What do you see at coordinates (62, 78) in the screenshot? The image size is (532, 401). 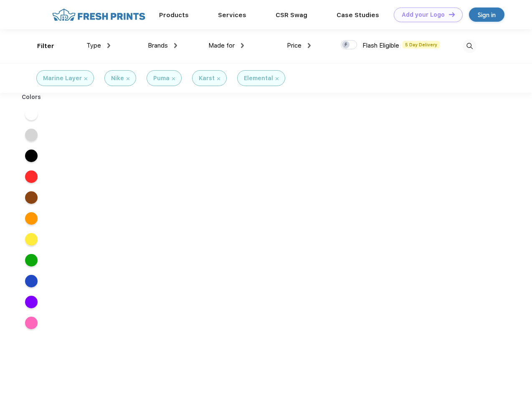 I see `div: Marine Layer` at bounding box center [62, 78].